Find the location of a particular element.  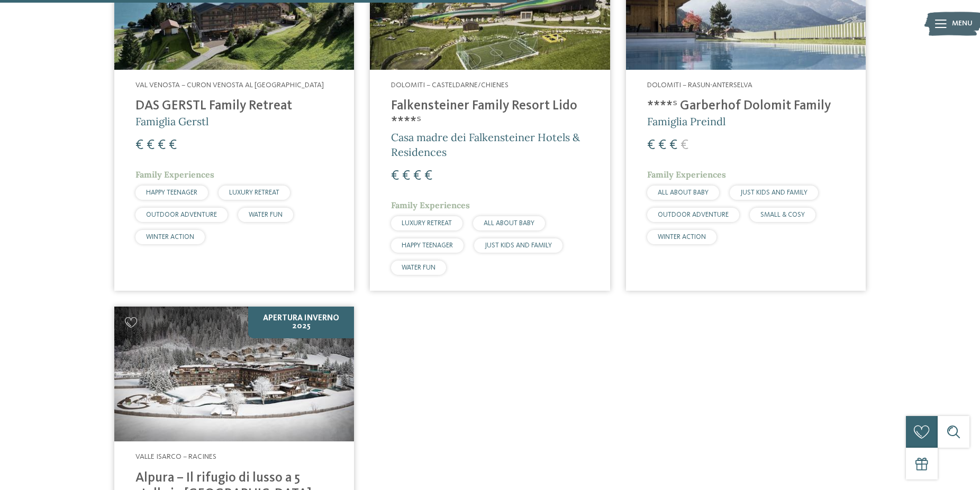

span: Famiglia Preindl is located at coordinates (686, 121).